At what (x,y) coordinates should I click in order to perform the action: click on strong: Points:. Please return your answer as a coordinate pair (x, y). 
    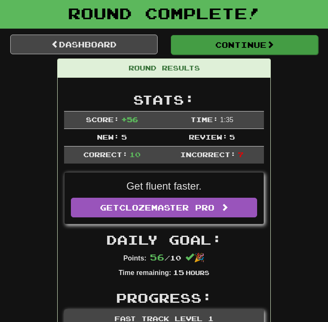
    Looking at the image, I should click on (135, 258).